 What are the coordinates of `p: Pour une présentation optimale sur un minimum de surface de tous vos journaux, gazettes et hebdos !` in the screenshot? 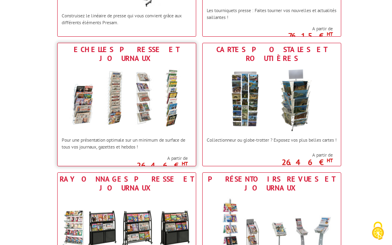 It's located at (127, 143).